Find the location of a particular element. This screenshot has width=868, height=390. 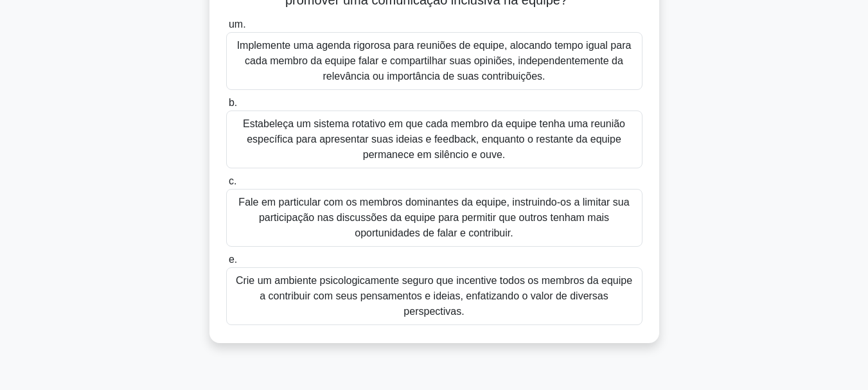

font: um. is located at coordinates (237, 23).